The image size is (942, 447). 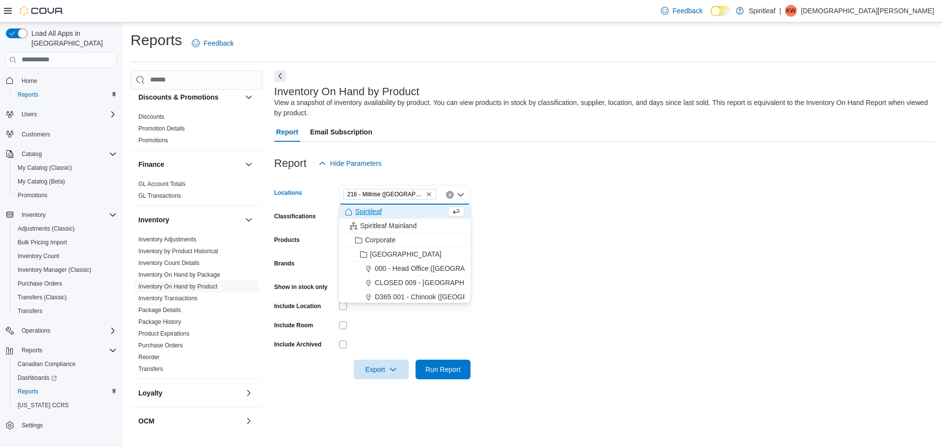 What do you see at coordinates (443, 369) in the screenshot?
I see `button: Run Report` at bounding box center [443, 369].